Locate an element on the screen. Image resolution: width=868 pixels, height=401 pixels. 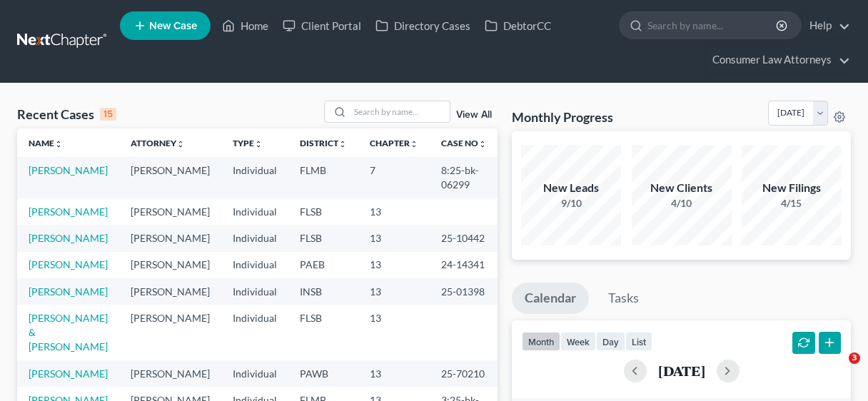
td: 25-01398 is located at coordinates (464, 291).